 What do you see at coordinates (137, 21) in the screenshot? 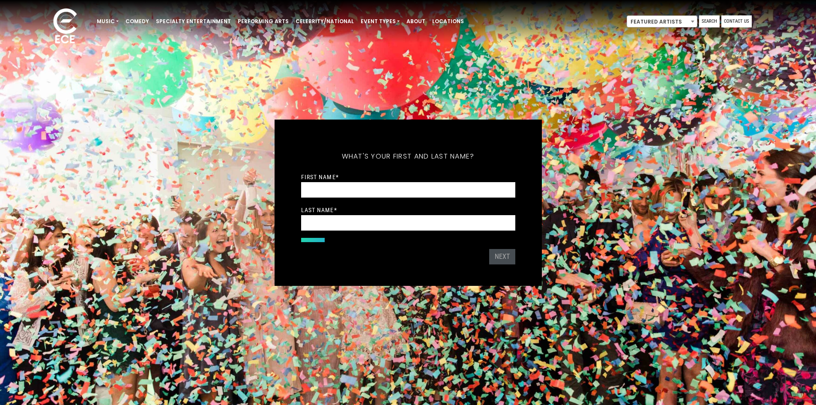
I see `a: Comedy` at bounding box center [137, 21].